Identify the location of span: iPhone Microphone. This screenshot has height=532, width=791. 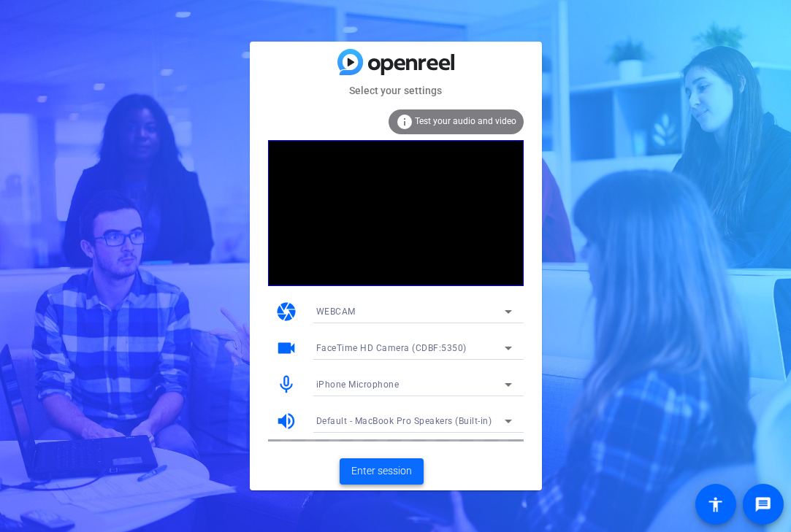
(358, 384).